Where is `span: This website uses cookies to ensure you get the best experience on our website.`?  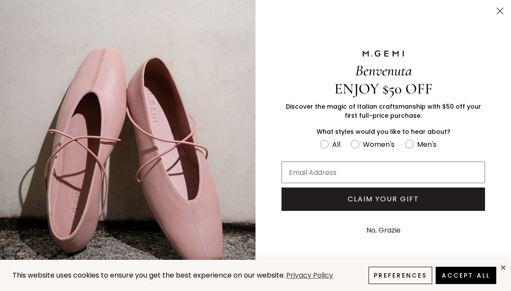
span: This website uses cookies to ensure you get the best experience on our website. is located at coordinates (149, 275).